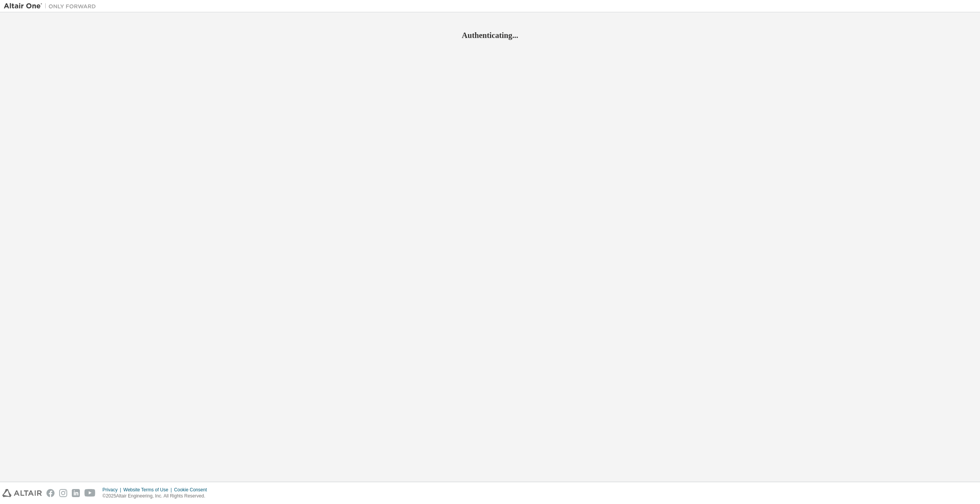 The image size is (980, 504). What do you see at coordinates (63, 493) in the screenshot?
I see `img: instagram.svg` at bounding box center [63, 493].